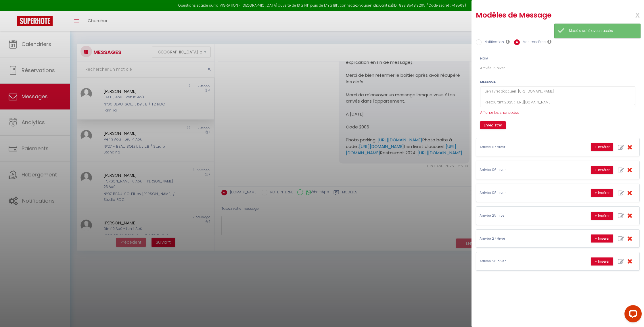 This screenshot has height=327, width=644. Describe the element at coordinates (630, 14) in the screenshot. I see `span: x` at that location.